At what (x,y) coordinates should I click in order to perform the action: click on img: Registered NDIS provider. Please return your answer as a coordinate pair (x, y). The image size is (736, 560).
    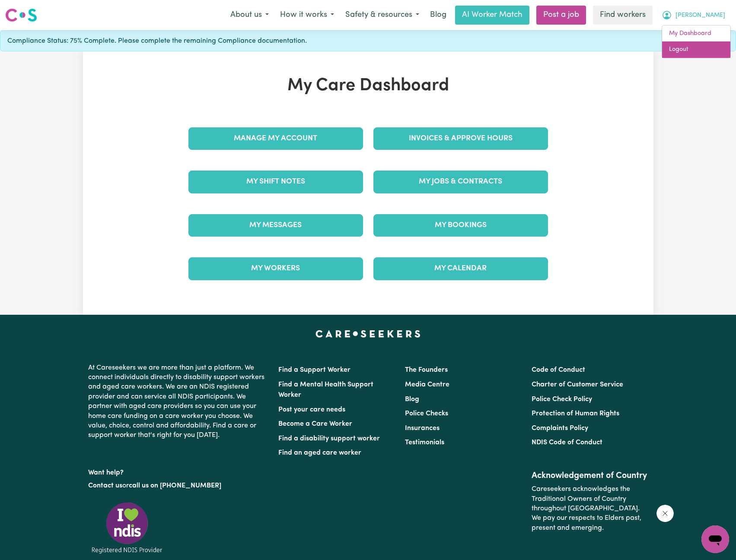
    Looking at the image, I should click on (127, 528).